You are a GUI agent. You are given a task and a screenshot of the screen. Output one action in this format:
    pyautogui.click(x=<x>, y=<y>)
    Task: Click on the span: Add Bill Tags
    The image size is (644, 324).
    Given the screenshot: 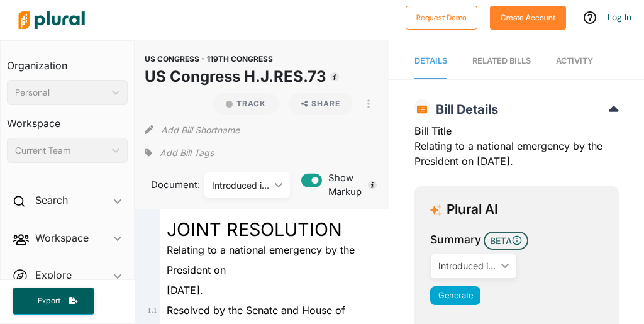 What is the action you would take?
    pyautogui.click(x=187, y=153)
    